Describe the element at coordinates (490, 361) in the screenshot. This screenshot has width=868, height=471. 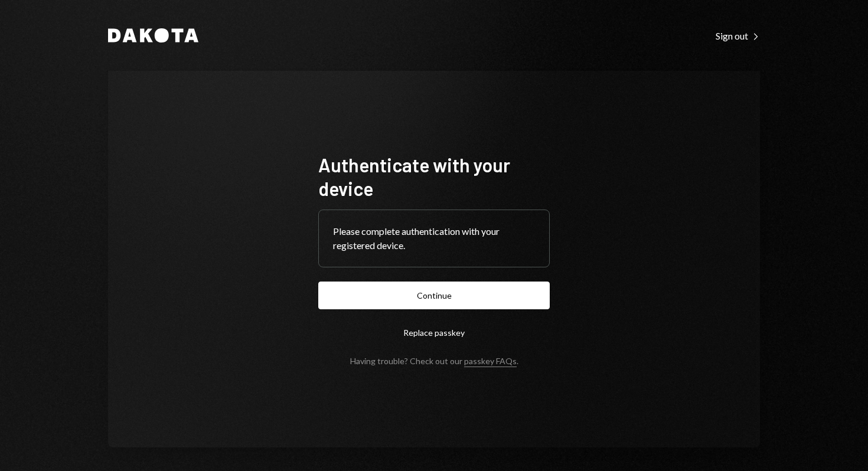
I see `a: passkey FAQs` at that location.